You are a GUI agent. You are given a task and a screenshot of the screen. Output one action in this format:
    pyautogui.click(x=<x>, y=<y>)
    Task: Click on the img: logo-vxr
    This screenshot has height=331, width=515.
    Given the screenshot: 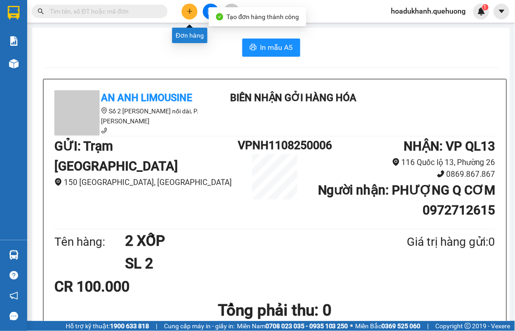 What is the action you would take?
    pyautogui.click(x=14, y=13)
    